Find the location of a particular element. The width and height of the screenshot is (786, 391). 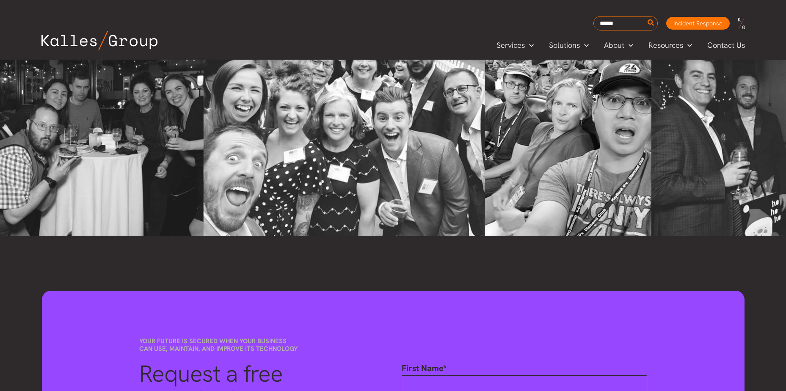

a: Contact Us is located at coordinates (726, 45).